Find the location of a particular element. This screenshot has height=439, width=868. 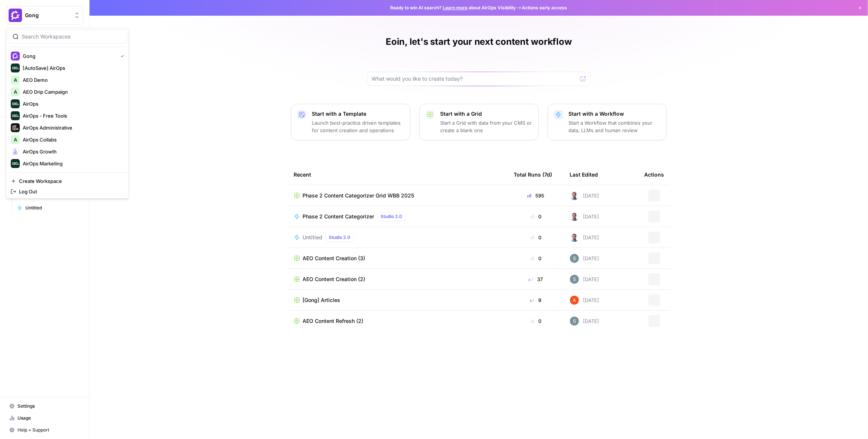

span: AirOps Marketing is located at coordinates (72, 163).